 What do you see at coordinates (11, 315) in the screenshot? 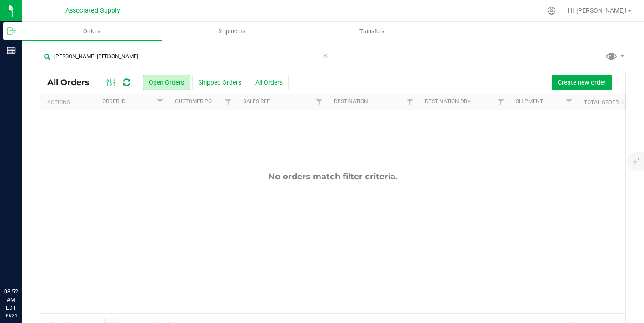
I see `p: 09/24` at bounding box center [11, 315].